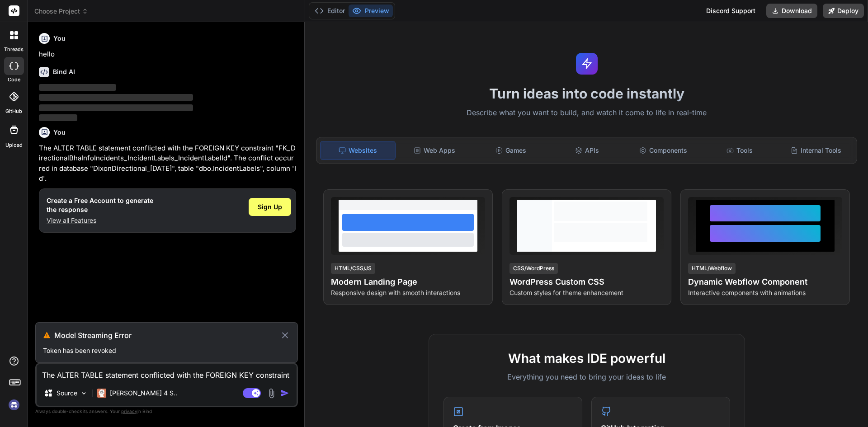  What do you see at coordinates (587, 358) in the screenshot?
I see `h2: What makes IDE powerful` at bounding box center [587, 358].